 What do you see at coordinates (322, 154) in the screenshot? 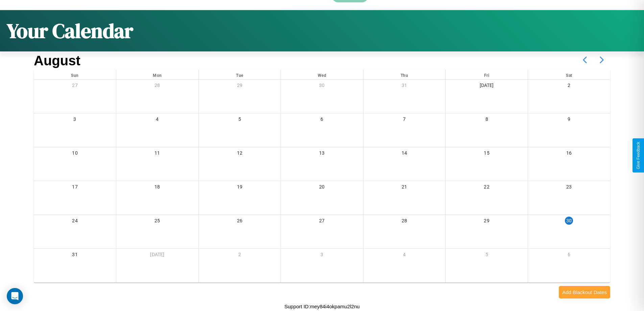
I see `div: 13` at bounding box center [322, 154].